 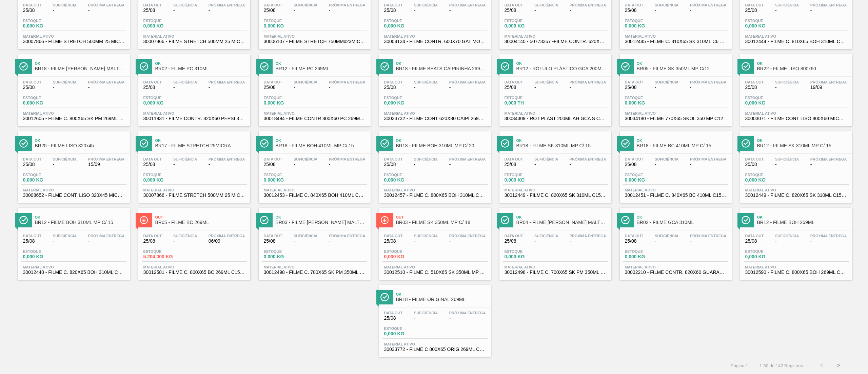 What do you see at coordinates (796, 195) in the screenshot?
I see `span: 30012449 - FILME C. 820X65 SK 310ML C15 MP 429` at bounding box center [796, 195].